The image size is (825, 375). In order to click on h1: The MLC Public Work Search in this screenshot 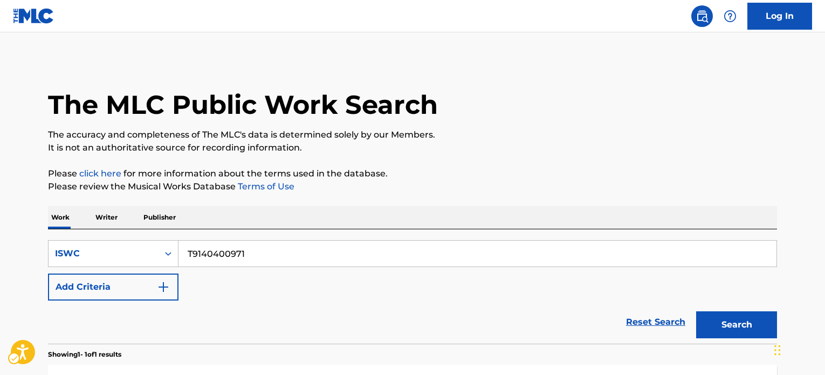, I will do `click(243, 105)`.